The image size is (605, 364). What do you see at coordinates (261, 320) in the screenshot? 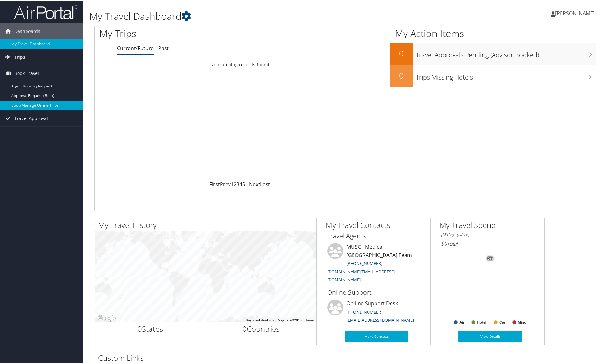
I see `button: Keyboard shortcuts` at bounding box center [261, 320].